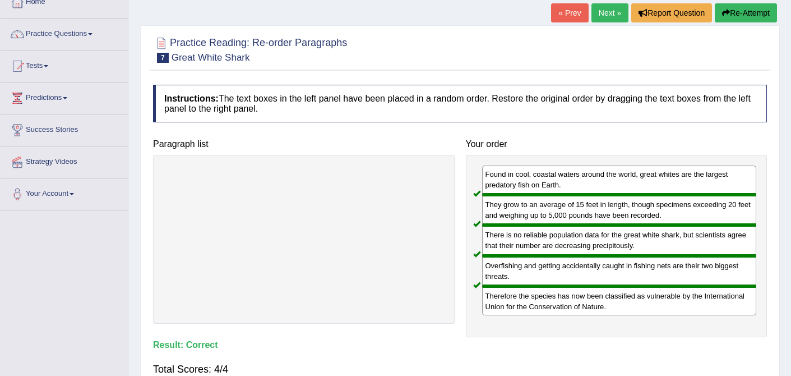 This screenshot has height=376, width=791. Describe the element at coordinates (250, 49) in the screenshot. I see `h2: Practice Reading: Re-order Paragraphs` at that location.